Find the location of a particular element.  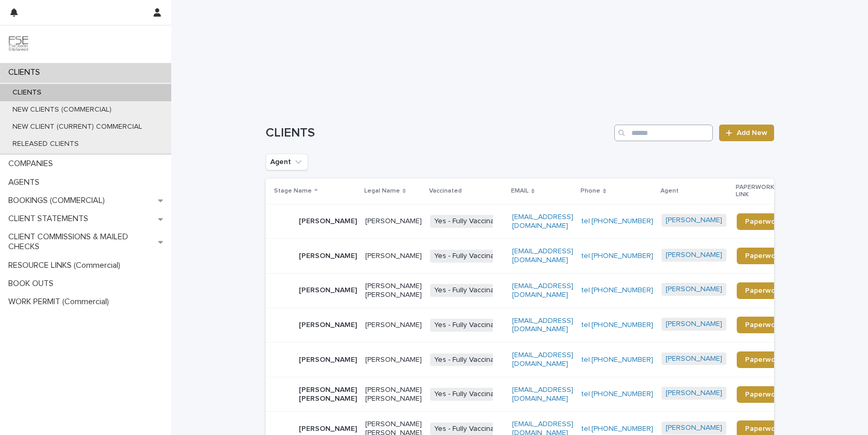

p: BOOKINGS (COMMERCIAL) is located at coordinates (59, 201).